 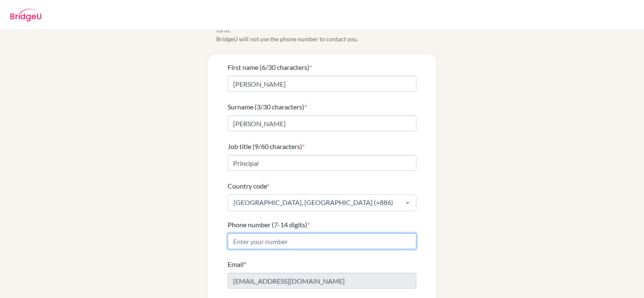 I want to click on input: Enter your first name, so click(x=322, y=84).